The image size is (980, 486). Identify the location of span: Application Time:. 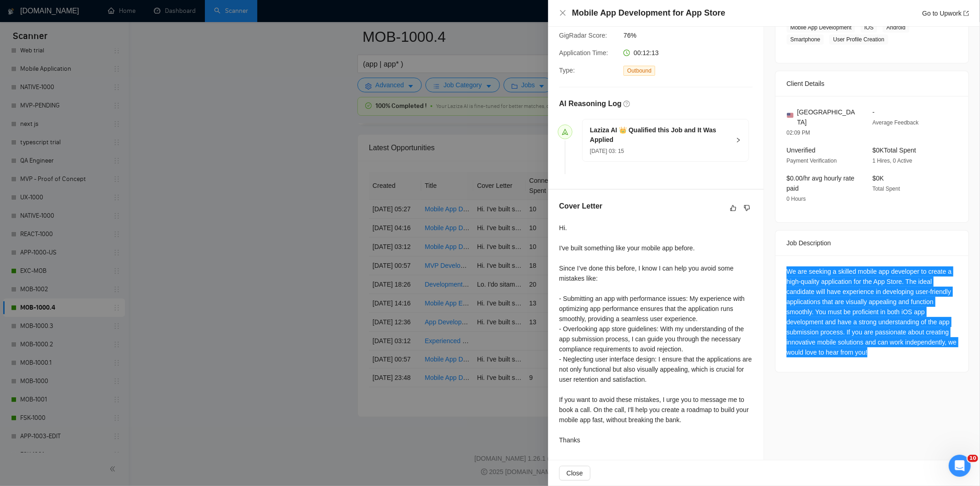
(583, 53).